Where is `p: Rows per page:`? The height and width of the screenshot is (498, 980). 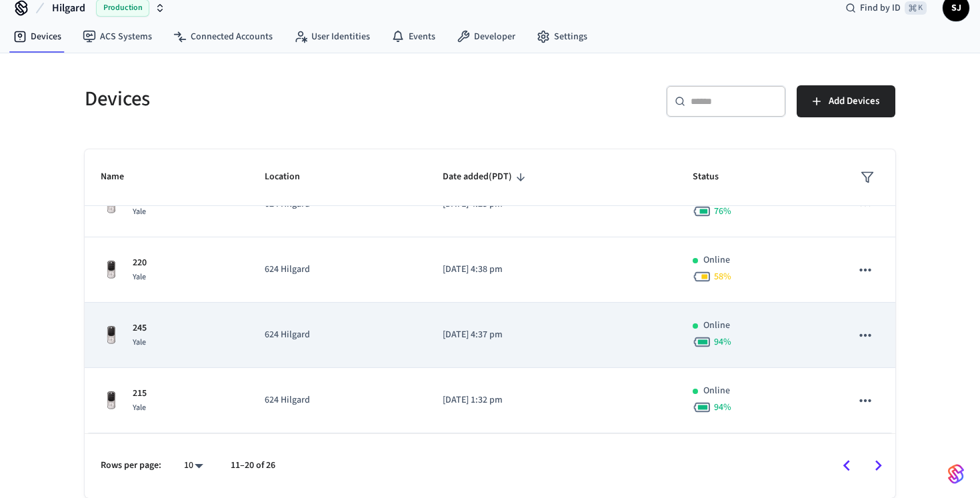
p: Rows per page: is located at coordinates (131, 466).